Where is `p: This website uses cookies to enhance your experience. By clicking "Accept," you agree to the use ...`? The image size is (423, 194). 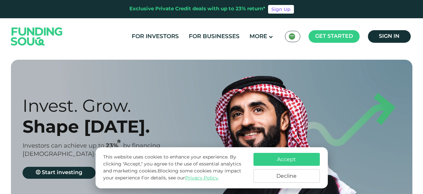 p: This website uses cookies to enhance your experience. By clicking "Accept," you agree to the use ... is located at coordinates (175, 168).